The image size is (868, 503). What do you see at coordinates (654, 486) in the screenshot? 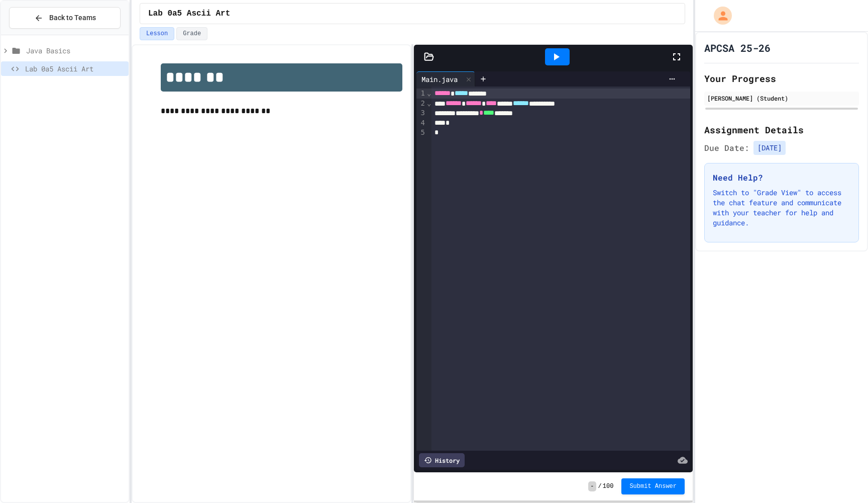
I see `span: Submit Answer` at bounding box center [654, 486].